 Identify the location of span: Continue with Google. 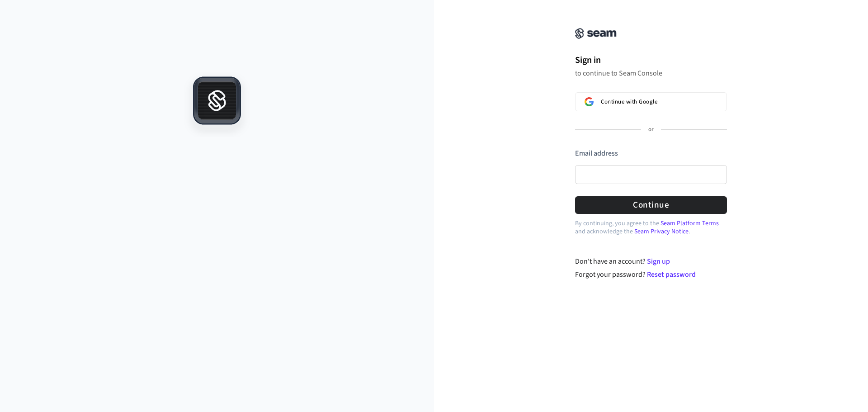
(629, 102).